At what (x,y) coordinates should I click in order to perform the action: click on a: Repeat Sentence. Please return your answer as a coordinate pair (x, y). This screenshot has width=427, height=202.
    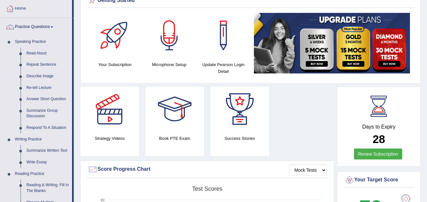
    Looking at the image, I should click on (48, 65).